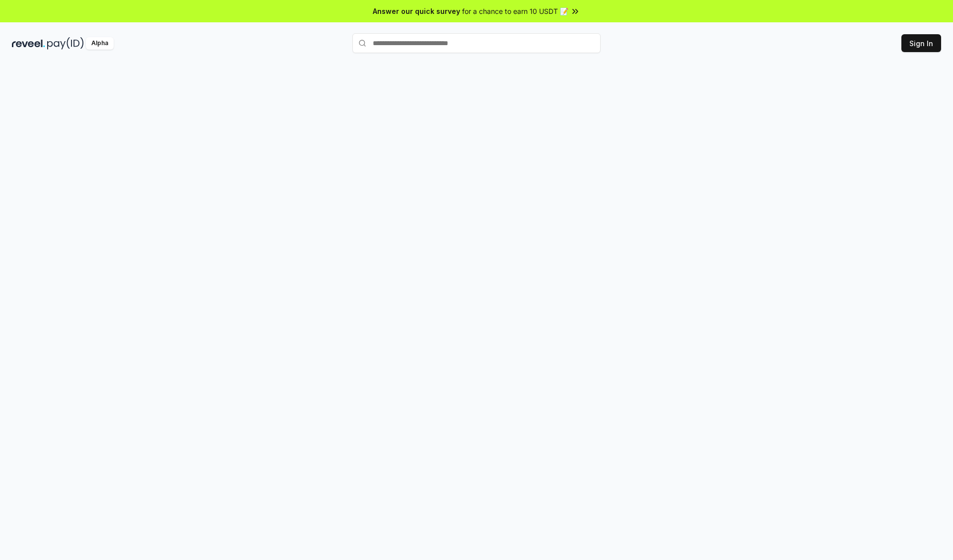 The image size is (953, 560). Describe the element at coordinates (921, 43) in the screenshot. I see `button: Sign In` at that location.